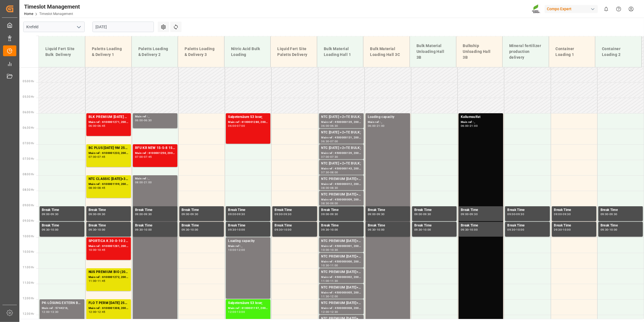  What do you see at coordinates (108, 272) in the screenshot?
I see `div: NUS PREMIUM BIO (2024) 10L(x60) PL,FR*PD;EST TE-MAX BS 11-48 300kg (x2) BB;BFL P-MAX SL 20L (X48)...` at bounding box center [108, 272].